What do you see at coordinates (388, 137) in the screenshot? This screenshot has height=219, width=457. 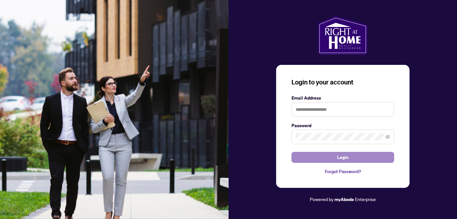 I see `span: eye-invisible` at bounding box center [388, 137].